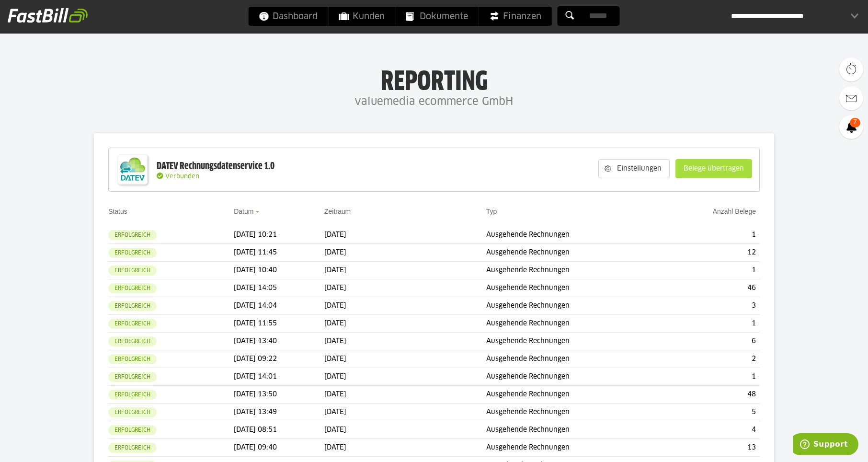 This screenshot has height=462, width=868. Describe the element at coordinates (118, 211) in the screenshot. I see `a: Status` at that location.